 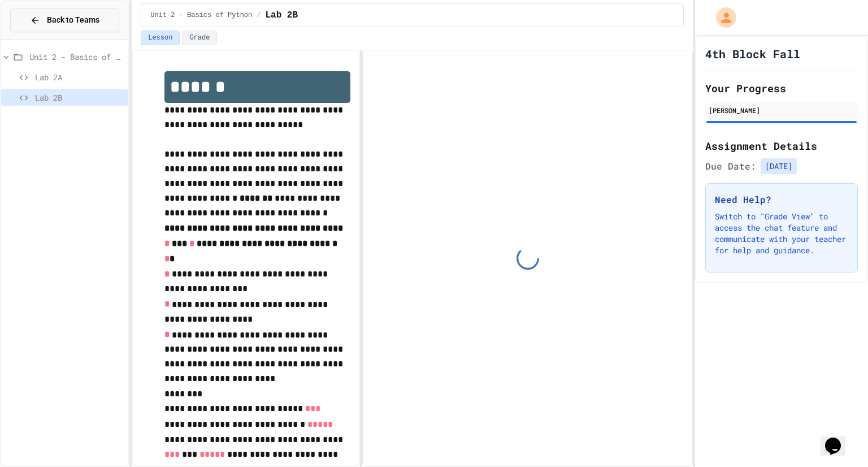 I want to click on button: Lesson, so click(x=160, y=38).